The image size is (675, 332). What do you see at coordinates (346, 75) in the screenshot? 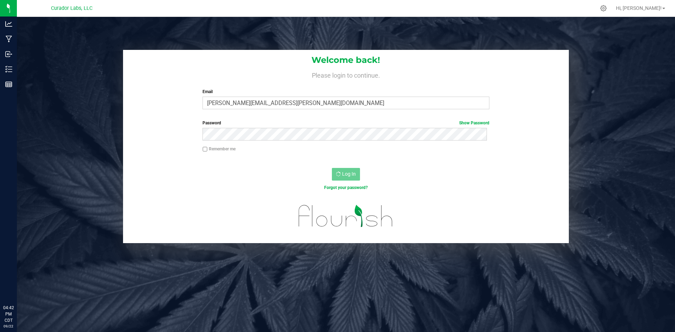
I see `h4: Please login to continue.` at bounding box center [346, 75].